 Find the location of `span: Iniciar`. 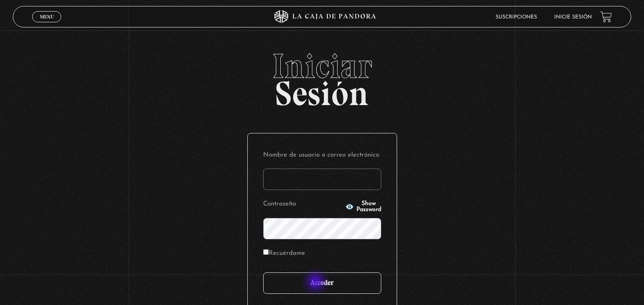

span: Iniciar is located at coordinates (322, 66).